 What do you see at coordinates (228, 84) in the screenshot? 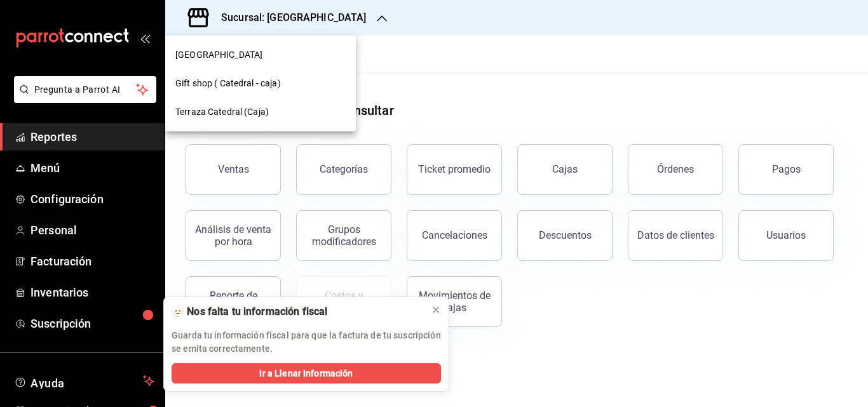
I see `span: Gift shop ( Catedral - caja)` at bounding box center [228, 84].